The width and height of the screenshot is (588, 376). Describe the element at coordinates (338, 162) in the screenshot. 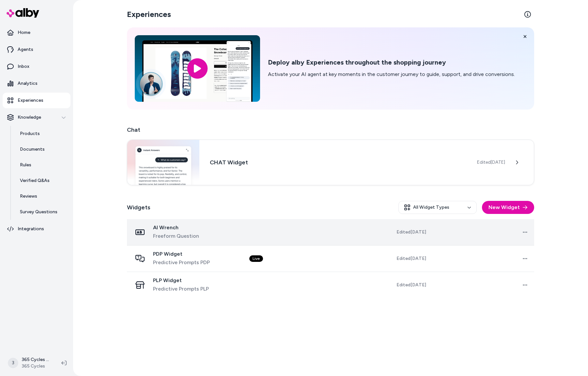

I see `h3: CHAT Widget` at that location.